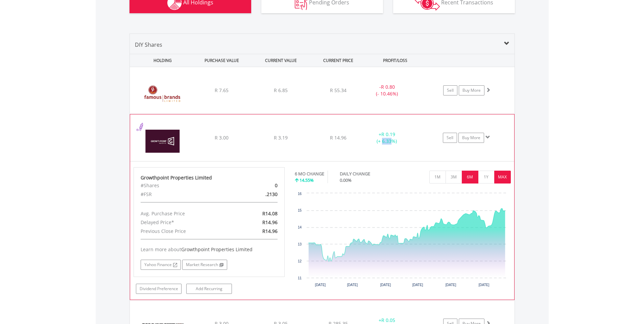  What do you see at coordinates (185, 231) in the screenshot?
I see `div: Previous Close Price` at bounding box center [185, 231].